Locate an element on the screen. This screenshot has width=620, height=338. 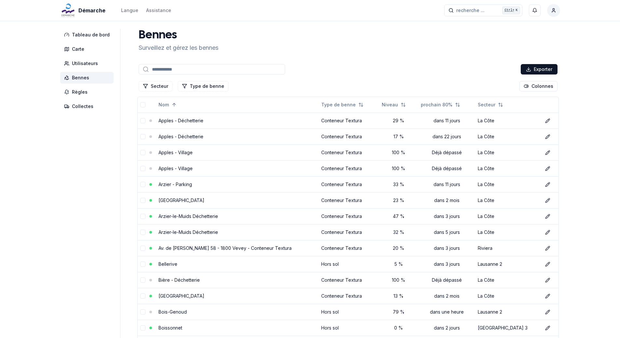
td: Riviera is located at coordinates (507, 248).